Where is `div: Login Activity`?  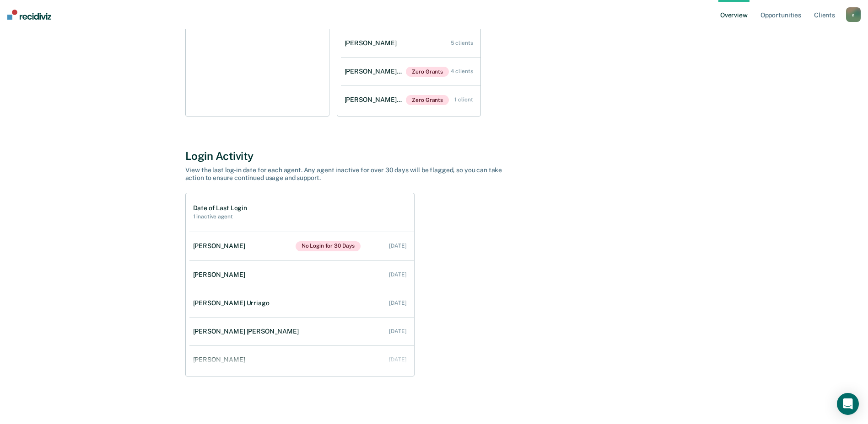
div: Login Activity is located at coordinates (434, 156).